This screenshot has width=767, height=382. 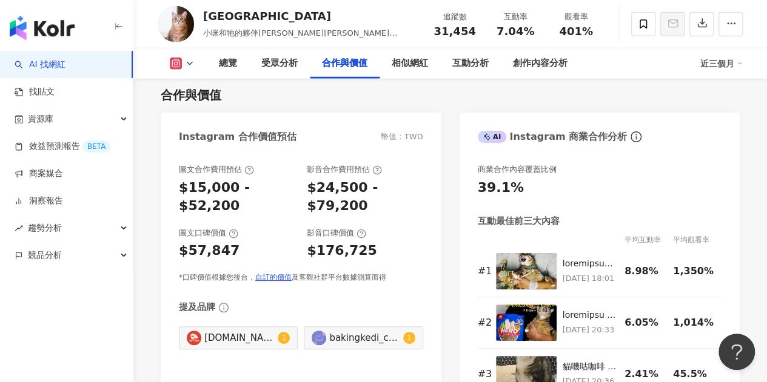 I want to click on div: # 3, so click(x=484, y=375).